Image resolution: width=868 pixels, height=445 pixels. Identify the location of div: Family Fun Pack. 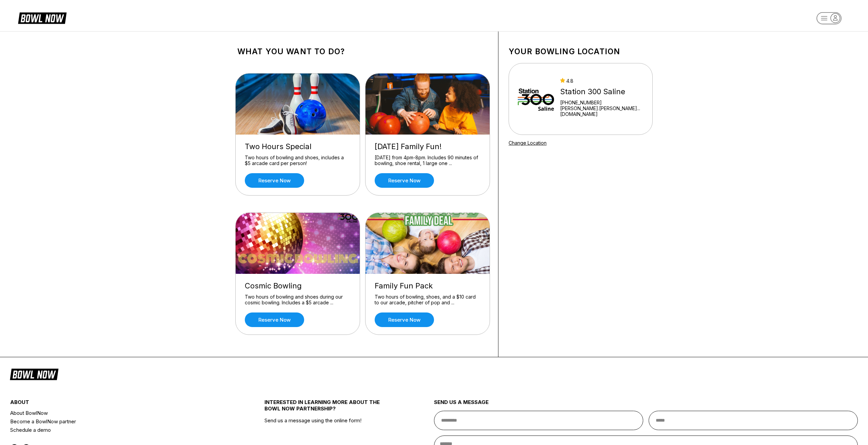
(427, 285).